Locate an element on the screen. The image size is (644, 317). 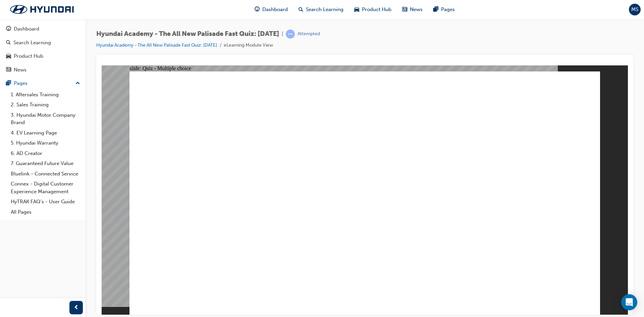
a: Bluelink - Connected Service is located at coordinates (45, 174).